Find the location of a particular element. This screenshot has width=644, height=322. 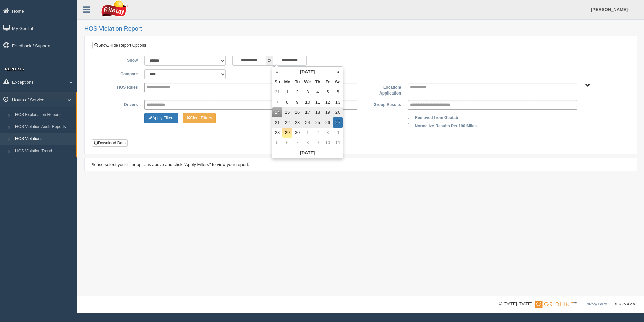

th: Tu is located at coordinates (297, 82).